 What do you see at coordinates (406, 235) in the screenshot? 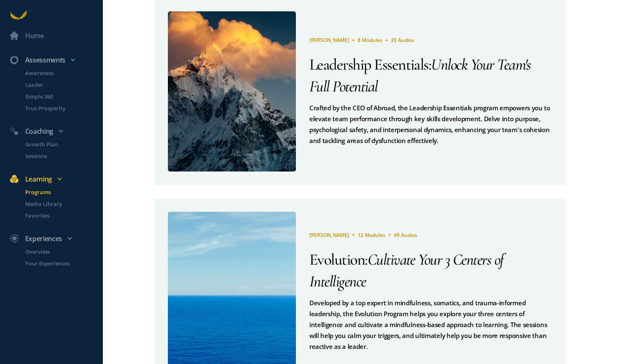
I see `span: 49 Audios` at bounding box center [406, 235].